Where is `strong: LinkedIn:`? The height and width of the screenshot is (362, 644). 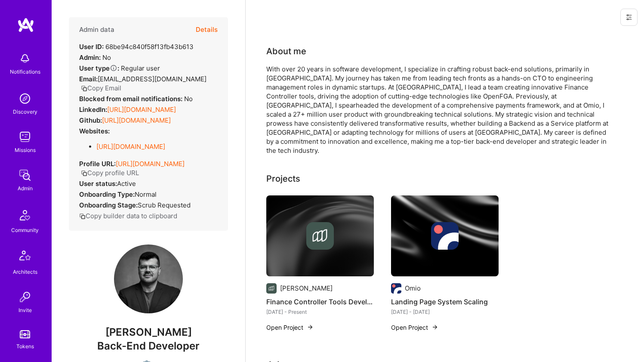 strong: LinkedIn: is located at coordinates (93, 110).